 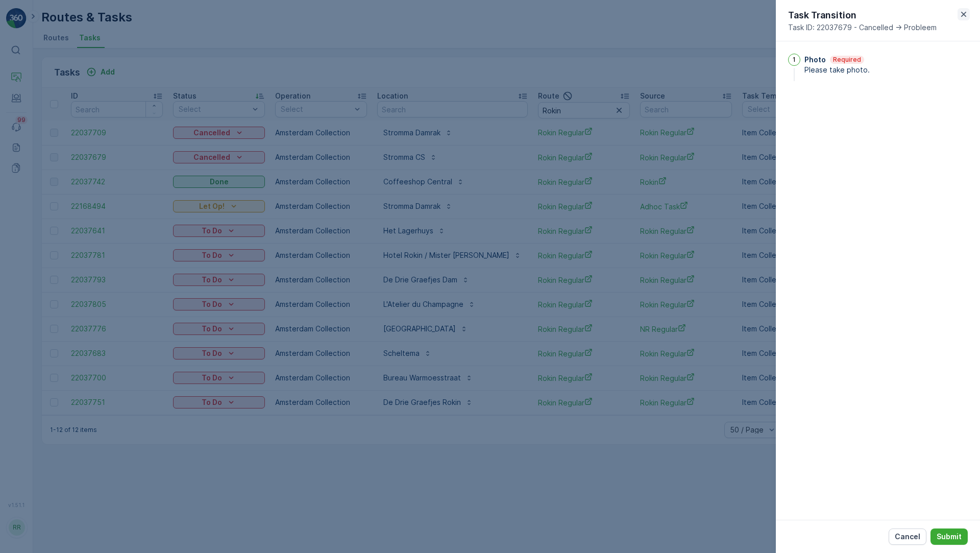 What do you see at coordinates (908, 536) in the screenshot?
I see `p: Cancel` at bounding box center [908, 536].